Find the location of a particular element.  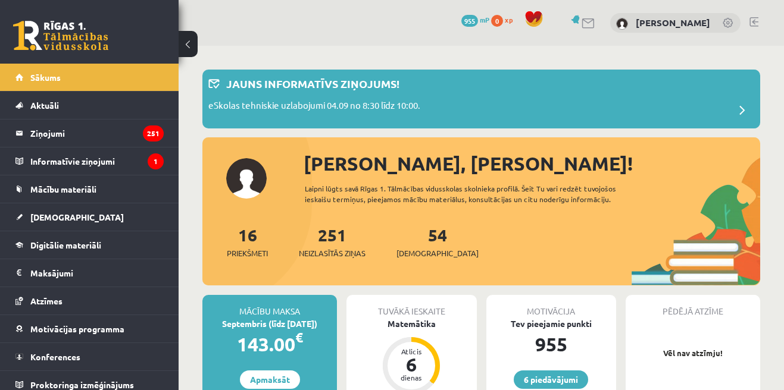

div: Mācību maksa is located at coordinates (270, 307).